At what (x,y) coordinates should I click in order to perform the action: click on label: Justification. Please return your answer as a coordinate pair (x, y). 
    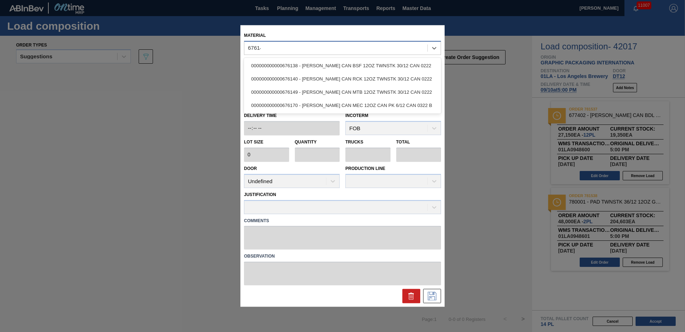
    Looking at the image, I should click on (260, 195).